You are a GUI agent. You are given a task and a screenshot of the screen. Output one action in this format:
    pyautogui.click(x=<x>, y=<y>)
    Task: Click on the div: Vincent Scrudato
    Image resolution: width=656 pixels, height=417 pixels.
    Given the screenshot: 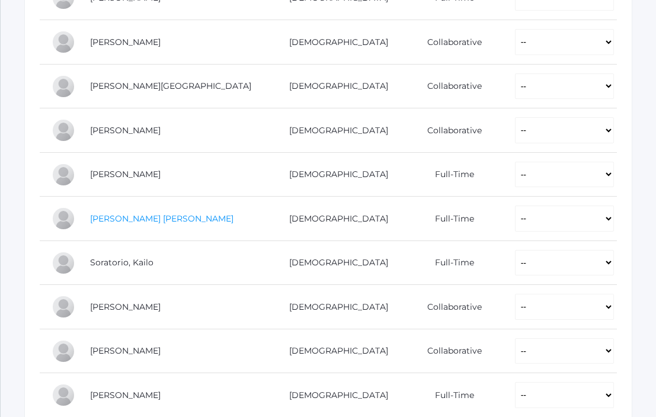 What is the action you would take?
    pyautogui.click(x=63, y=175)
    